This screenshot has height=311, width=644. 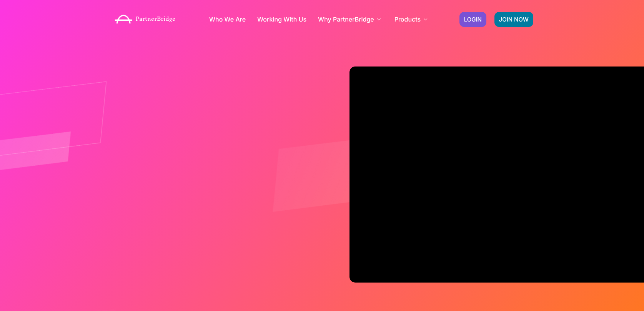 I want to click on a: Working With Us, so click(x=282, y=19).